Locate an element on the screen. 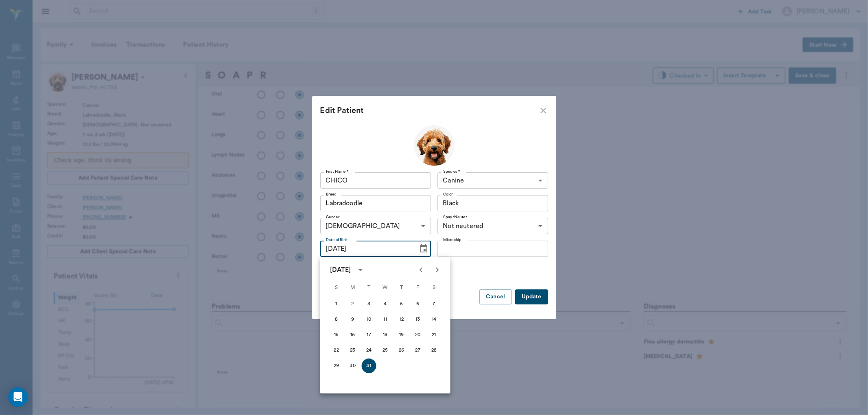  span: Friday is located at coordinates (418, 288).